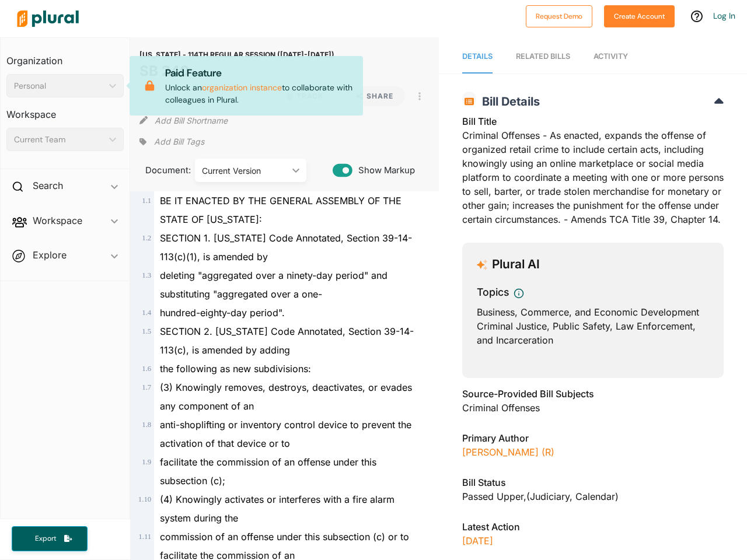 This screenshot has width=747, height=560. Describe the element at coordinates (593, 482) in the screenshot. I see `h3: Bill Status` at that location.